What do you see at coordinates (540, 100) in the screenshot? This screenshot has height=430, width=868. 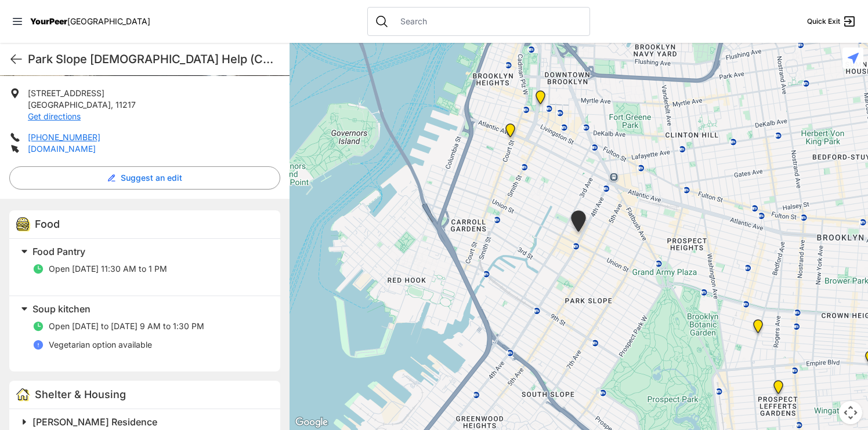 I see `div: Brooklyn` at bounding box center [540, 100].